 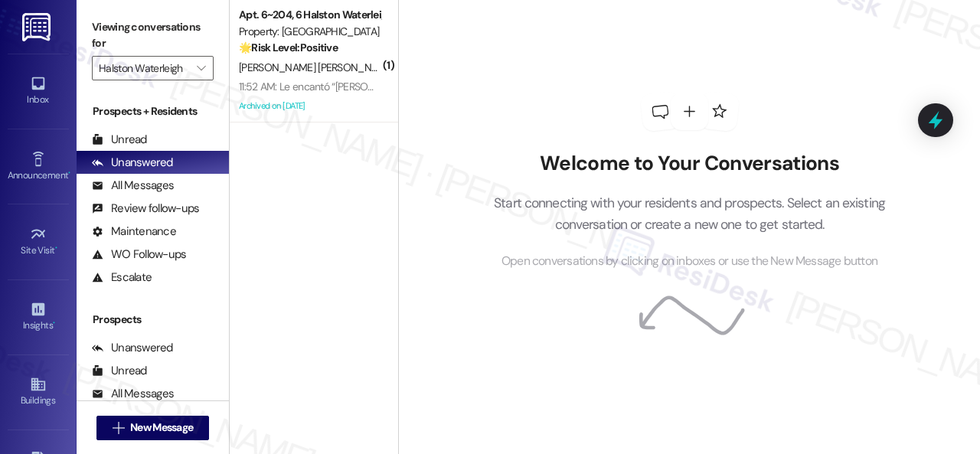 What do you see at coordinates (162, 427) in the screenshot?
I see `span: New Message` at bounding box center [162, 427].